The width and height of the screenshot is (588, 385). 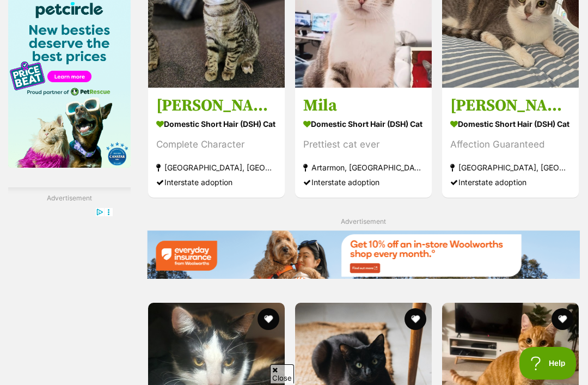 I want to click on div: Prettiest cat ever, so click(x=363, y=144).